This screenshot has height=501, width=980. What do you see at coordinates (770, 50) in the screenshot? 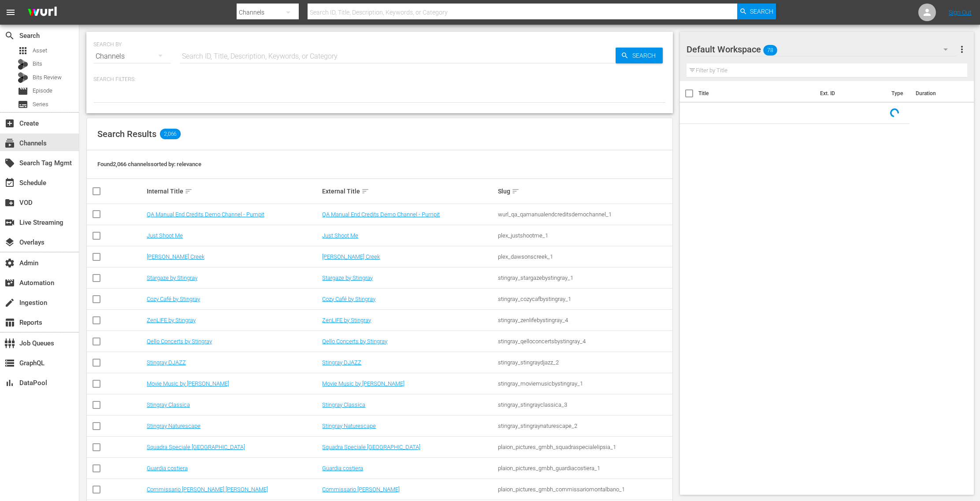
I see `span: 78` at bounding box center [770, 50].